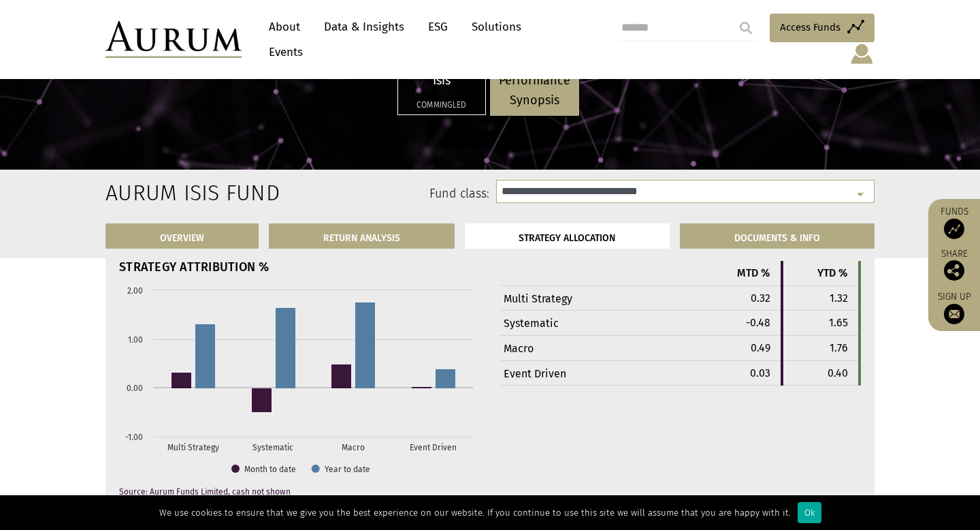 The width and height of the screenshot is (980, 530). What do you see at coordinates (742, 347) in the screenshot?
I see `td: 0.49` at bounding box center [742, 347].